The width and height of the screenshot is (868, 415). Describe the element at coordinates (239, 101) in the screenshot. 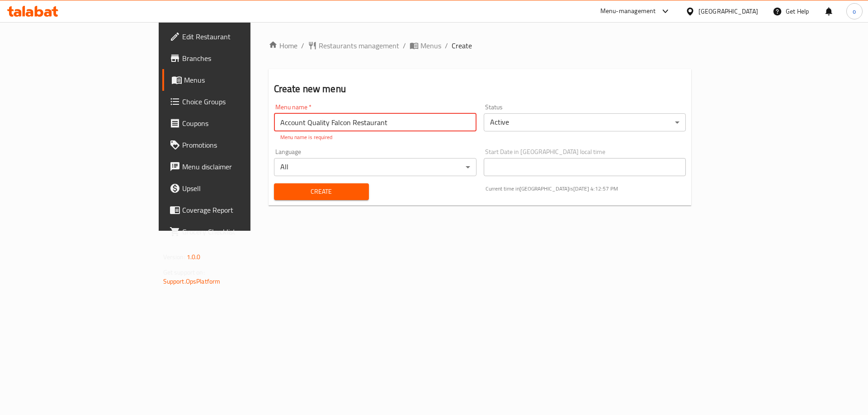

I see `span: Choice Groups` at that location.